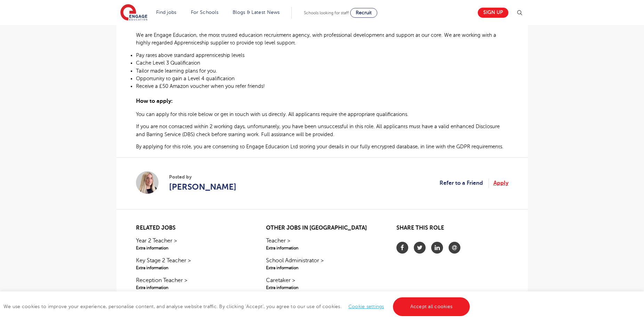 The width and height of the screenshot is (644, 322). What do you see at coordinates (452, 229) in the screenshot?
I see `h2: Share this role` at bounding box center [452, 229].